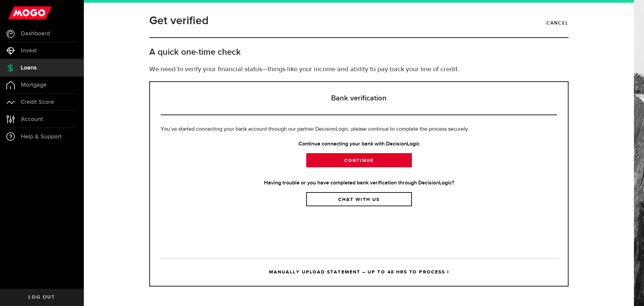  Describe the element at coordinates (42, 297) in the screenshot. I see `span: Log out` at that location.